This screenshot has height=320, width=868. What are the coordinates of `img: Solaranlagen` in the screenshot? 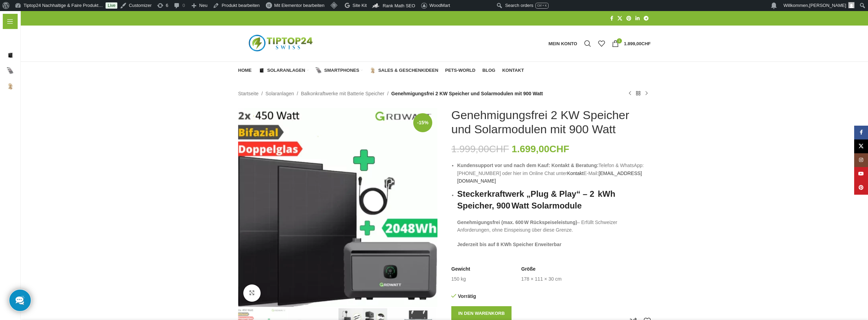 It's located at (261, 70).